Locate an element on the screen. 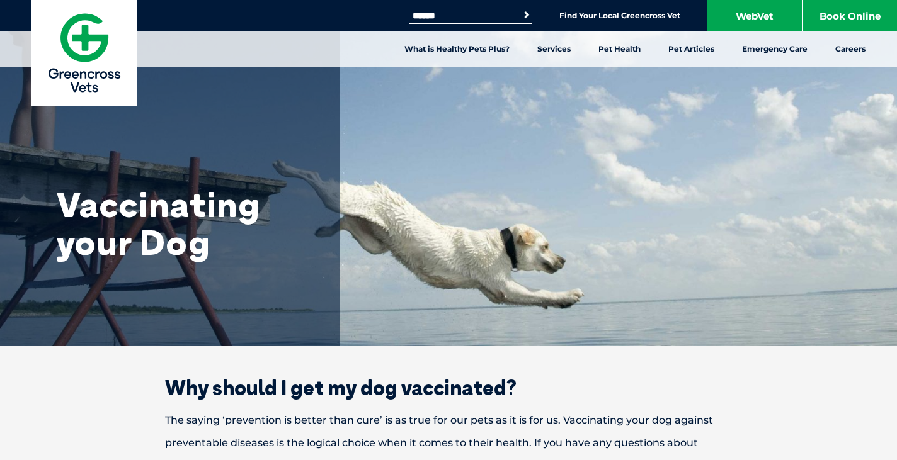  a: Services is located at coordinates (554, 49).